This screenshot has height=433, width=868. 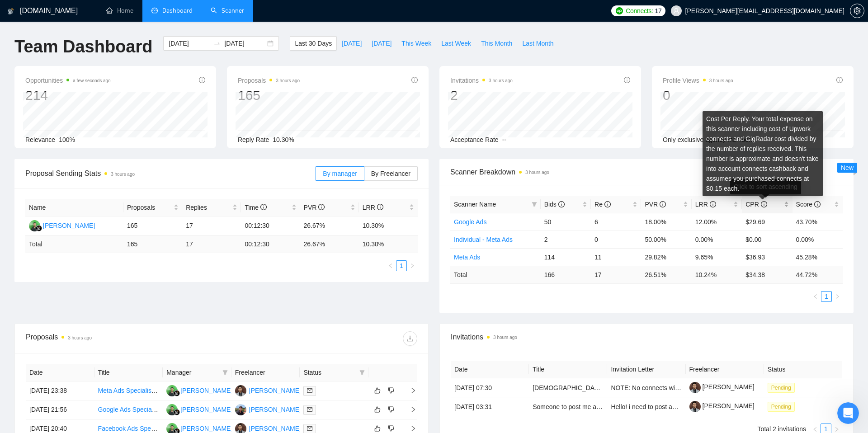 I want to click on span: This Week, so click(x=417, y=44).